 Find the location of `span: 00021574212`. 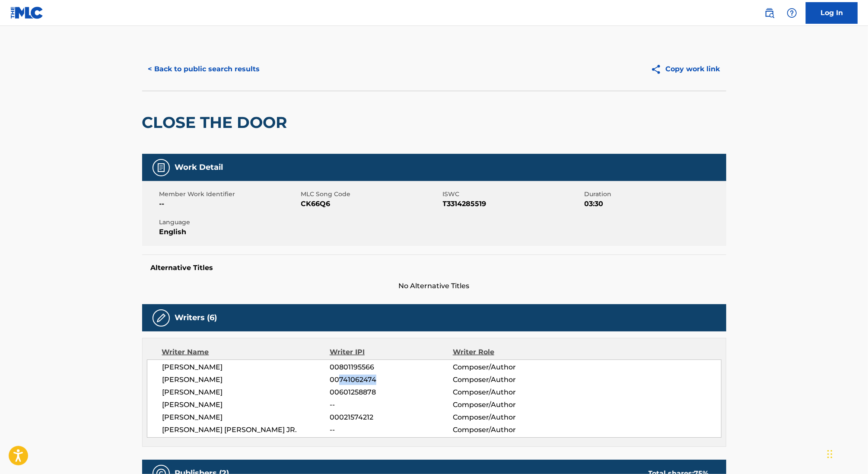

span: 00021574212 is located at coordinates (391, 417).